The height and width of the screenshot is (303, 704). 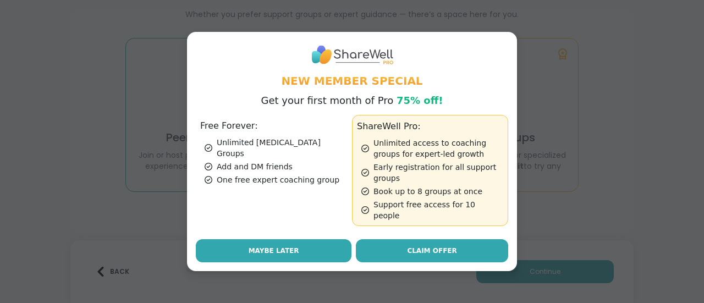 I want to click on h3: ShareWell Pro:, so click(x=430, y=127).